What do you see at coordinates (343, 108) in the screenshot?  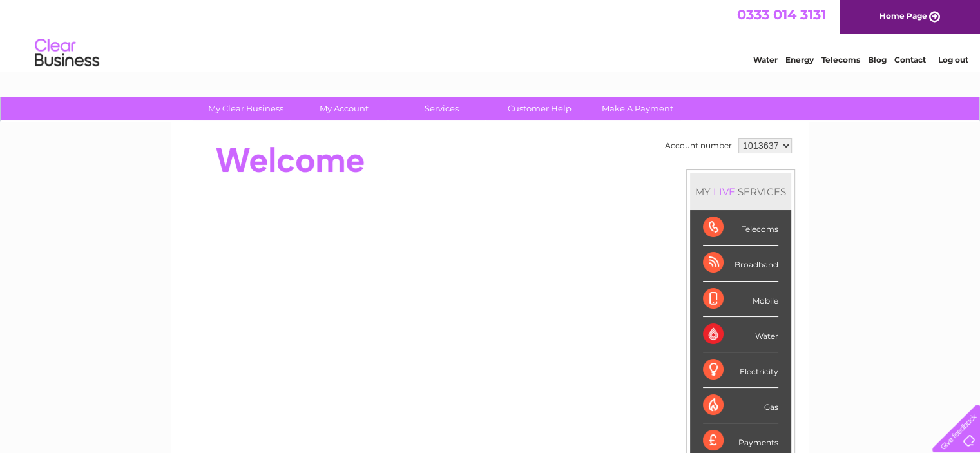 I see `a: My Account` at bounding box center [343, 108].